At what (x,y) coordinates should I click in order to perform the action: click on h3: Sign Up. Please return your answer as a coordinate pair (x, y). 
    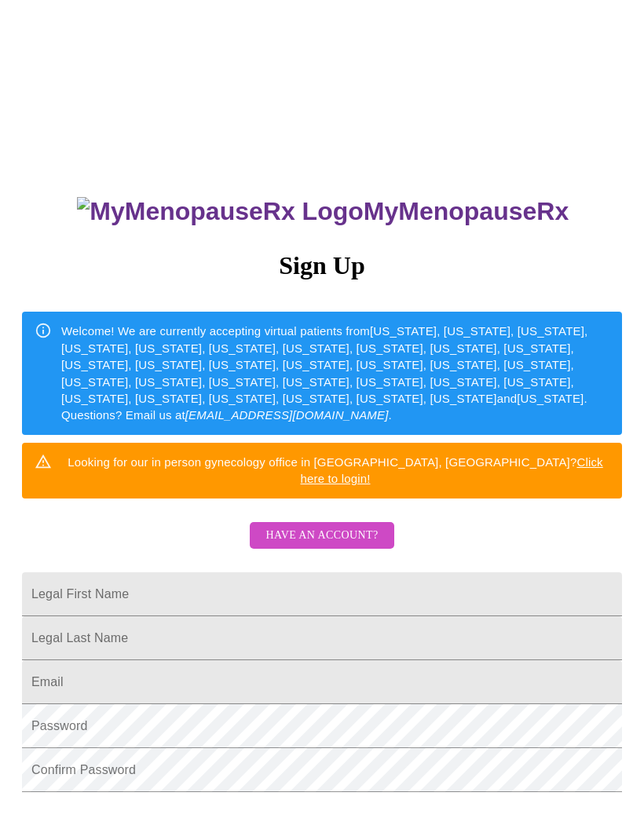
    Looking at the image, I should click on (322, 266).